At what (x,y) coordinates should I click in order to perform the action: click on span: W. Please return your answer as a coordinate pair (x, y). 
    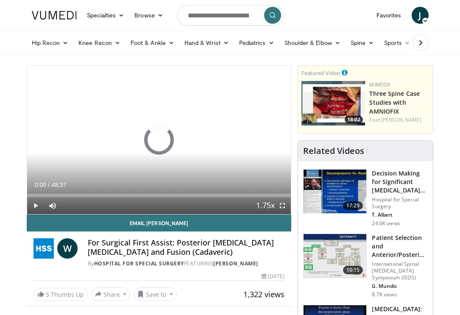
    Looking at the image, I should click on (67, 248).